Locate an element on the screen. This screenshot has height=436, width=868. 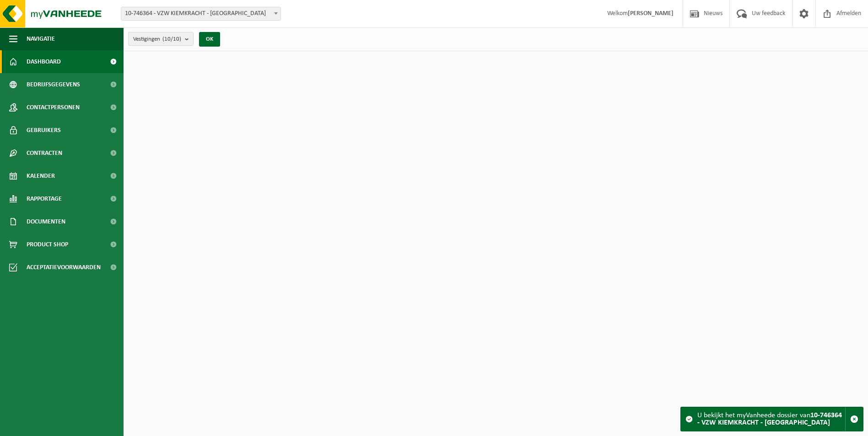
count: (10/10) is located at coordinates (172, 39).